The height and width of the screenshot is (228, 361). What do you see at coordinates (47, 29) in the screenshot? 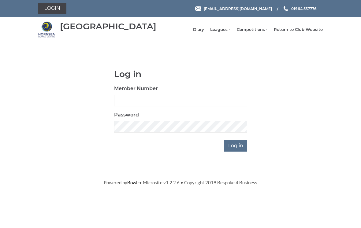
I see `img: Hornsea Bowls Centre` at bounding box center [47, 29].